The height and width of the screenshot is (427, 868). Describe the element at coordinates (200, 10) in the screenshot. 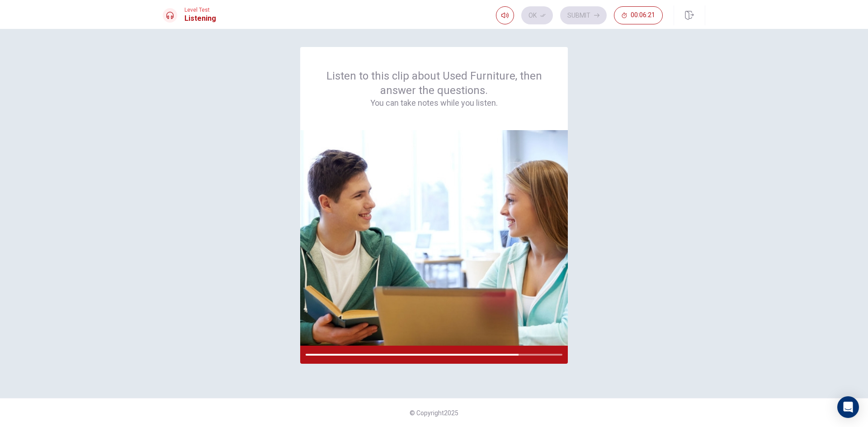

I see `span: Level Test` at that location.